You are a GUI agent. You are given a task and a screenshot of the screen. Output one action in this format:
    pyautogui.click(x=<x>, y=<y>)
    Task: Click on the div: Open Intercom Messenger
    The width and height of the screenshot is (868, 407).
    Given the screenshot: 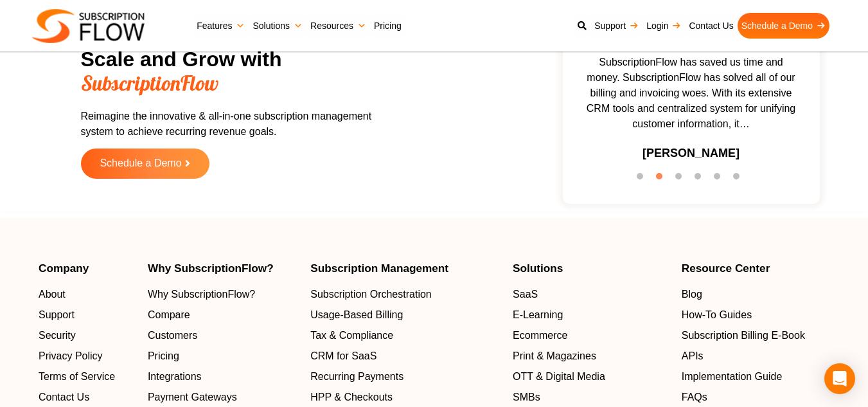 What is the action you would take?
    pyautogui.click(x=839, y=378)
    